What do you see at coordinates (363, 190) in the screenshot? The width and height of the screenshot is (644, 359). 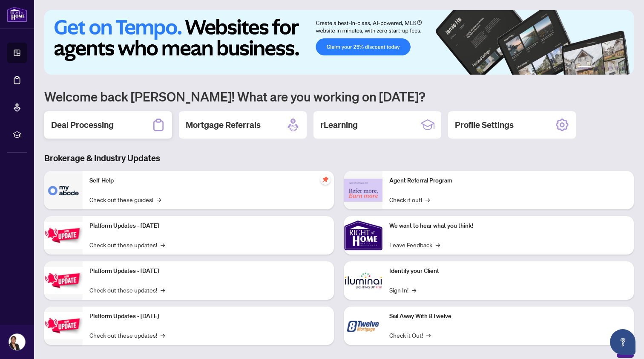 I see `img: Agent Referral Program` at bounding box center [363, 190].